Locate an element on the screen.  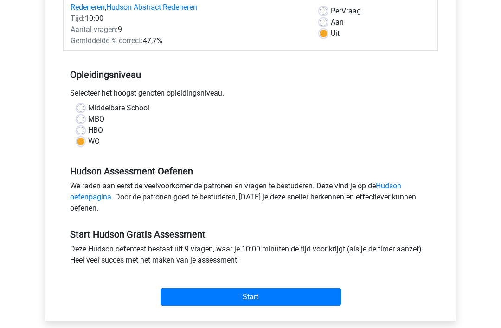
div: 9 is located at coordinates (188, 30).